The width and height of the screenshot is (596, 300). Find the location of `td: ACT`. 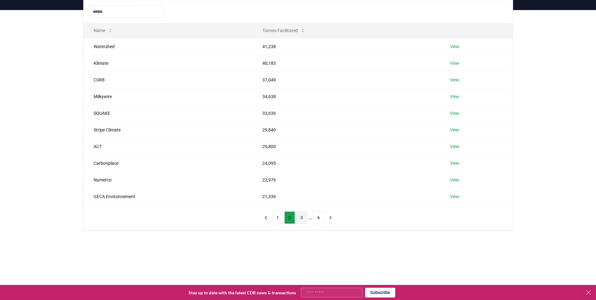

td: ACT is located at coordinates (168, 146).